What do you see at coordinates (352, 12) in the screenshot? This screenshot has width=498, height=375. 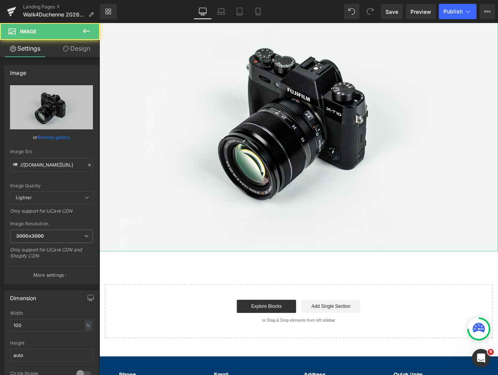 I see `button: Undo` at bounding box center [352, 12].